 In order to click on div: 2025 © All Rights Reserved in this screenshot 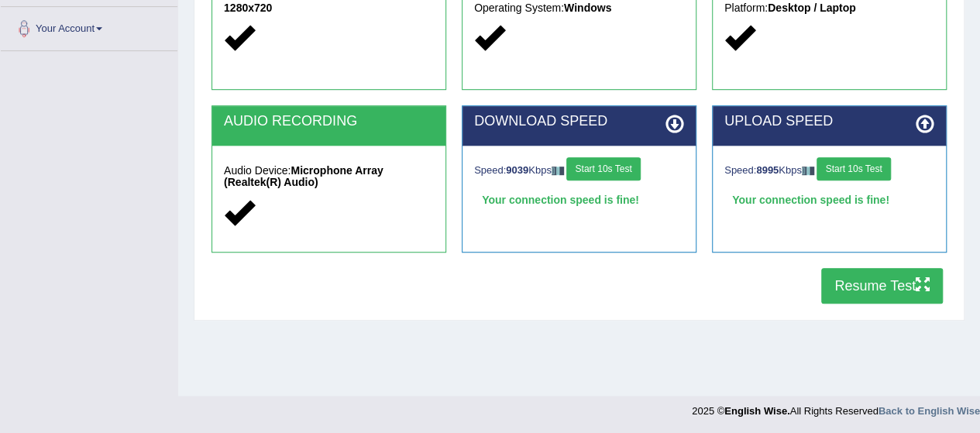, I will do `click(836, 407)`.